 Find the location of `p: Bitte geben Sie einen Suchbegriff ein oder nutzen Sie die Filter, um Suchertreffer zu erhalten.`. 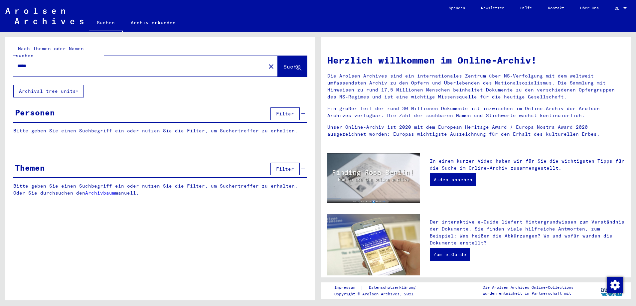

p: Bitte geben Sie einen Suchbegriff ein oder nutzen Sie die Filter, um Suchertreffer zu erhalten. is located at coordinates (160, 131).